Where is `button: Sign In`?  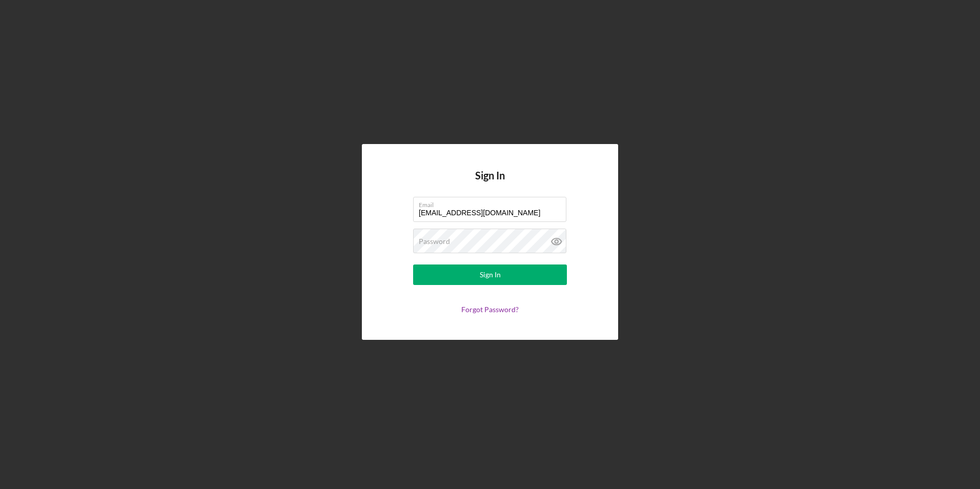
button: Sign In is located at coordinates (490, 275).